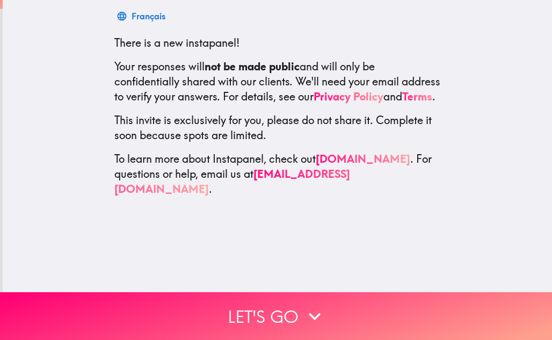  Describe the element at coordinates (177, 42) in the screenshot. I see `span: There is a new instapanel!` at that location.